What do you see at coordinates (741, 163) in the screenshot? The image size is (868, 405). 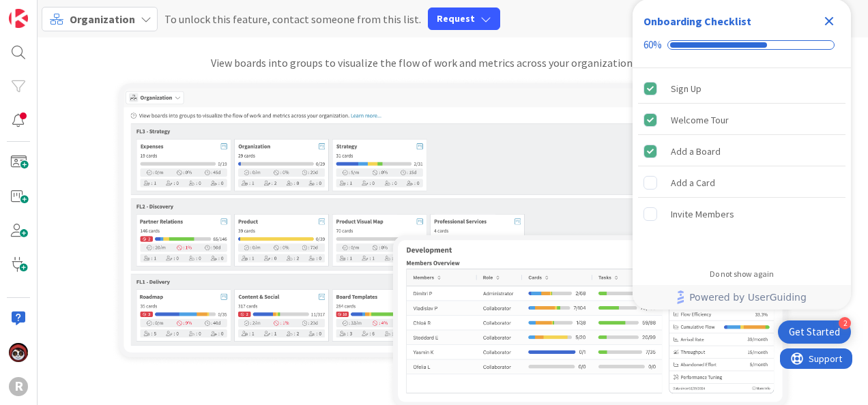 I see `div: Checklist items` at bounding box center [741, 163].